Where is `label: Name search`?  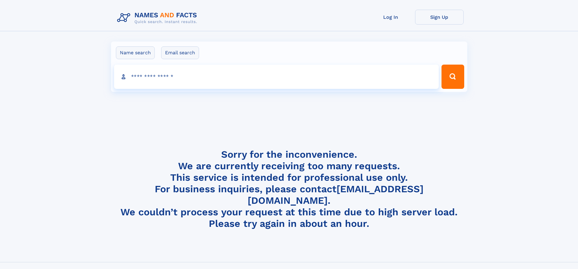 label: Name search is located at coordinates (135, 53).